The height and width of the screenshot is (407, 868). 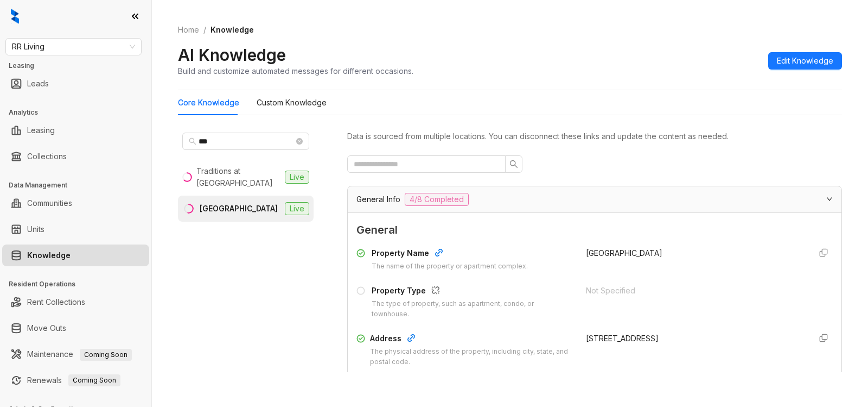 What do you see at coordinates (80, 284) in the screenshot?
I see `h3: Resident Operations` at bounding box center [80, 284].